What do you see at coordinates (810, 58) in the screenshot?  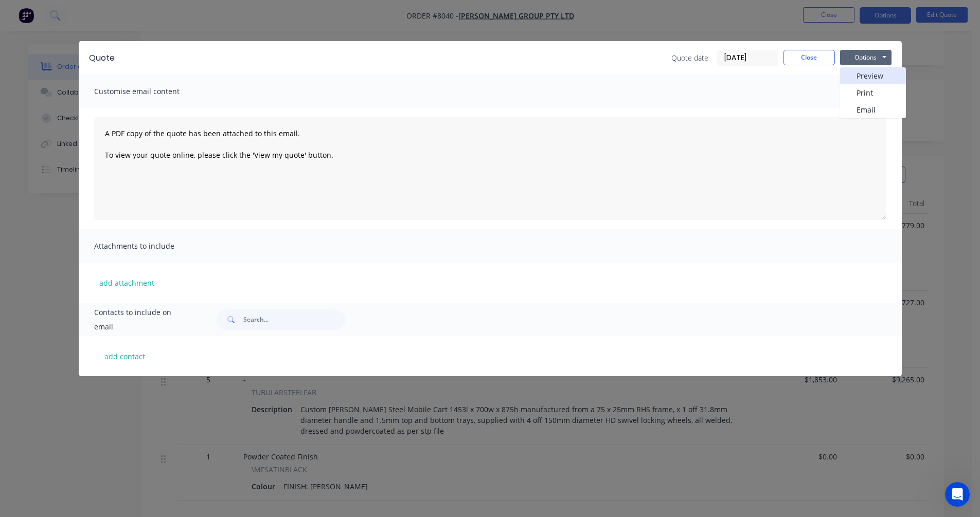 I see `button: Close` at bounding box center [810, 58].